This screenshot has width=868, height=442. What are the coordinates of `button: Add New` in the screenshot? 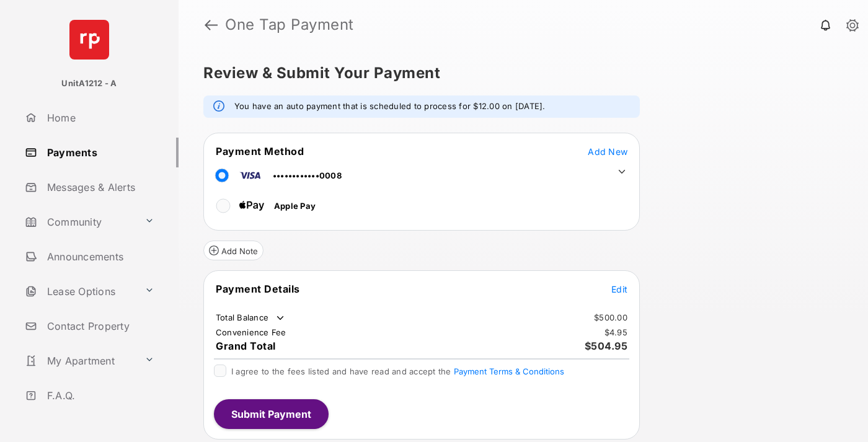 It's located at (607, 151).